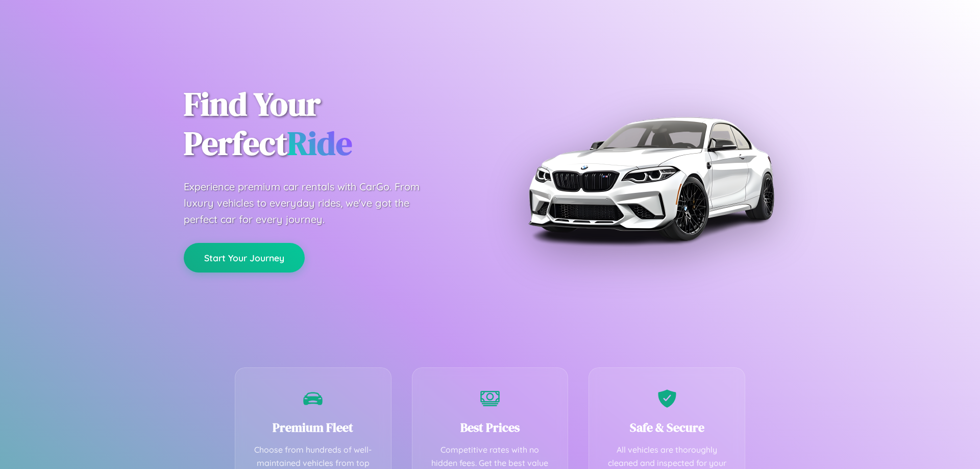 This screenshot has height=469, width=980. What do you see at coordinates (313, 427) in the screenshot?
I see `h3: Premium Fleet` at bounding box center [313, 427].